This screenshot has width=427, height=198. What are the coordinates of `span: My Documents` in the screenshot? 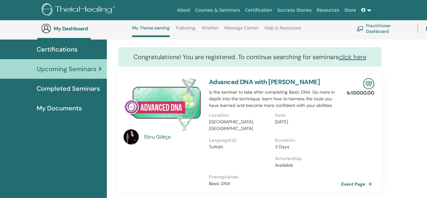 It's located at (59, 108).